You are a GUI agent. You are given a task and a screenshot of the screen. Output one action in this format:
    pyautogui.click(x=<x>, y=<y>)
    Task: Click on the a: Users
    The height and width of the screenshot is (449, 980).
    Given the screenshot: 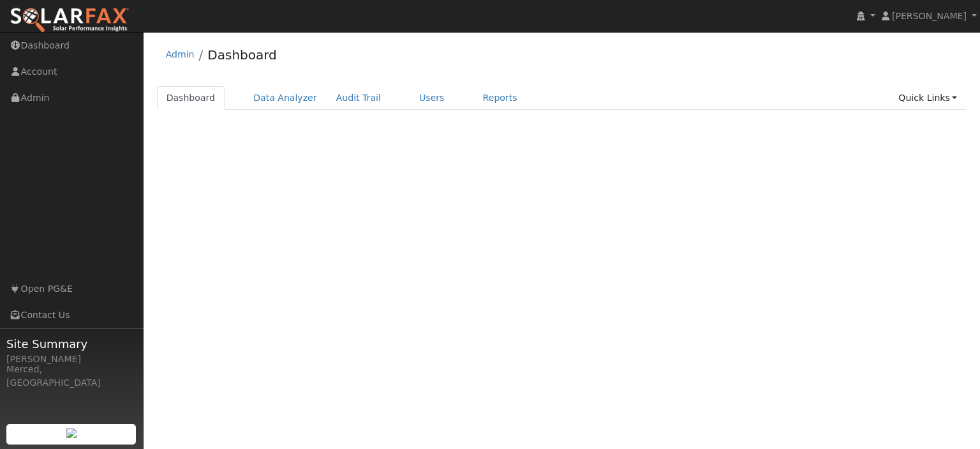 What is the action you would take?
    pyautogui.click(x=432, y=97)
    